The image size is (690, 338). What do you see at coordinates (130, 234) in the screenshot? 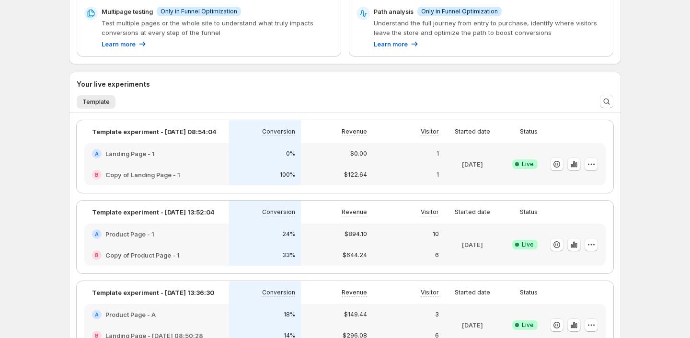
I see `h2: Product Page - 1` at bounding box center [130, 234].